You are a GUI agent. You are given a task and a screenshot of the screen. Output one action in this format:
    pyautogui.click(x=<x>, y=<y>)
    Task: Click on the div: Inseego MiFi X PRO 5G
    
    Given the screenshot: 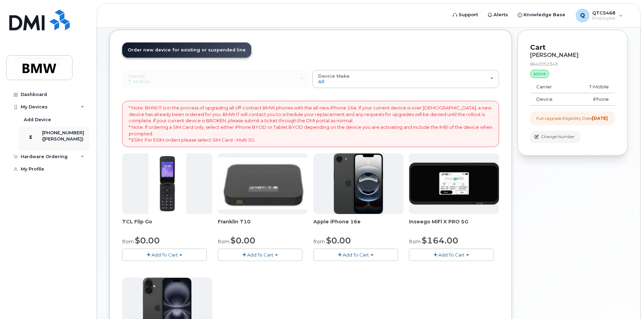 What is the action you would take?
    pyautogui.click(x=453, y=225)
    